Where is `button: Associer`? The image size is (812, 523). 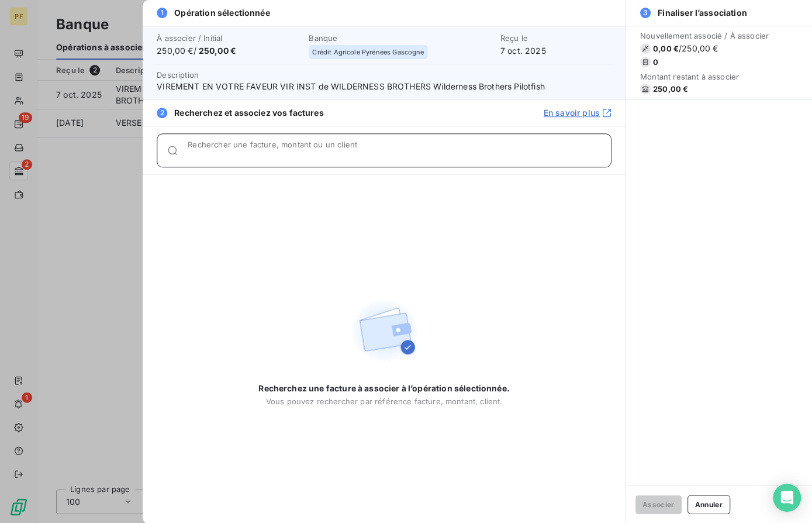 button: Associer is located at coordinates (658, 504).